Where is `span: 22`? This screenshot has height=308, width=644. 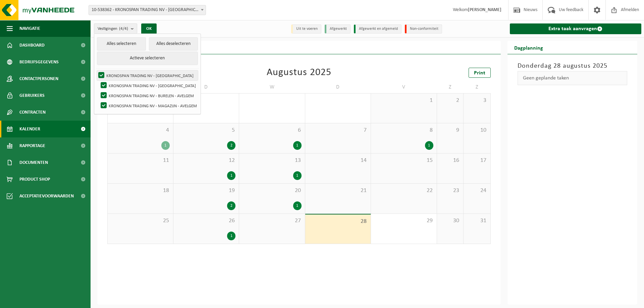
span: 22 is located at coordinates (404, 191).